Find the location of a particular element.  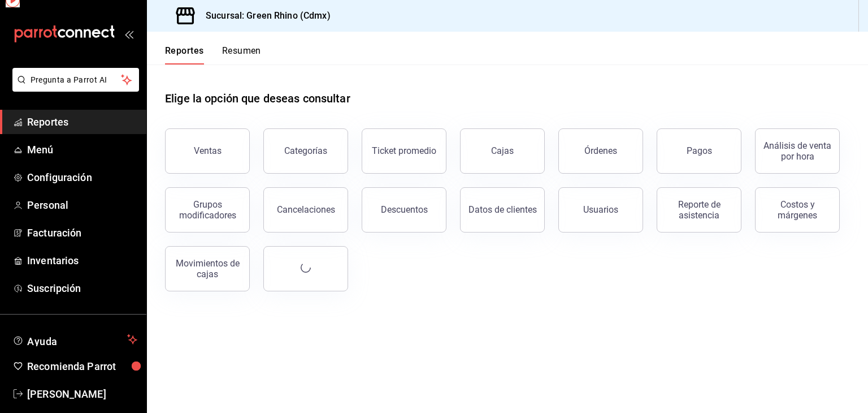

button: Pregunta a Parrot AI is located at coordinates (76, 79).